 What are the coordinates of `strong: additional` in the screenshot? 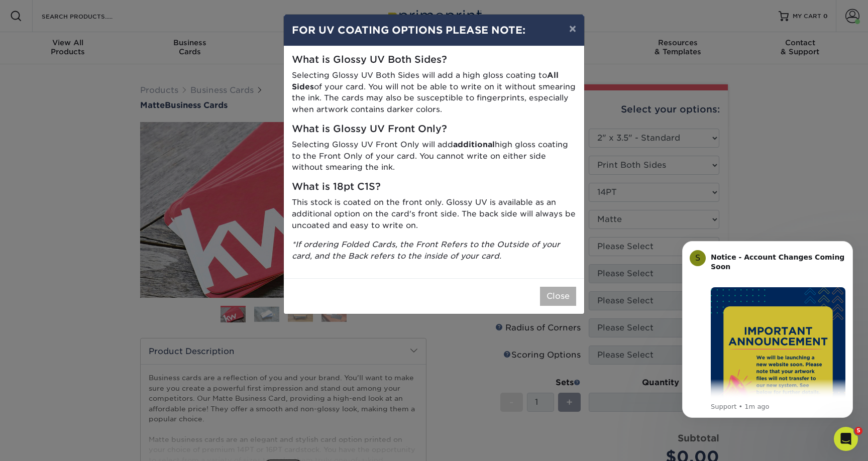 It's located at (474, 144).